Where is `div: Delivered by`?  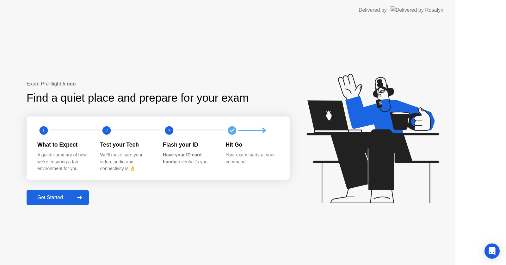
div: Delivered by is located at coordinates (372, 10).